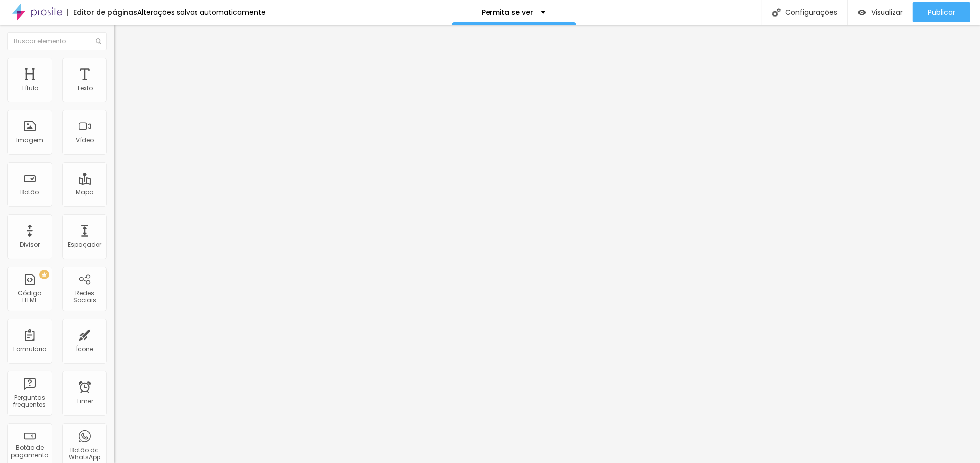 This screenshot has height=463, width=980. What do you see at coordinates (85, 349) in the screenshot?
I see `div: Ícone` at bounding box center [85, 349].